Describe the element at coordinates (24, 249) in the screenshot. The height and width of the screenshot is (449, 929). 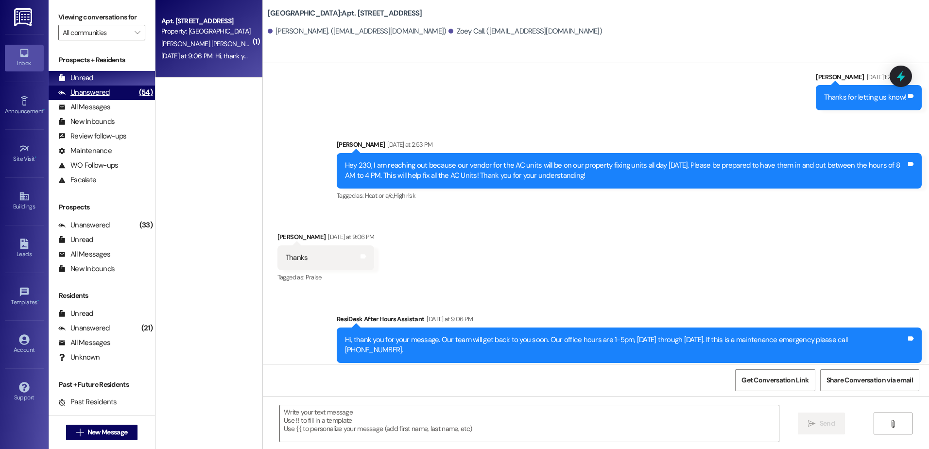
I see `a: Leads` at that location.